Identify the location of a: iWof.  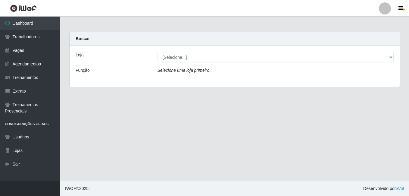
(400, 188).